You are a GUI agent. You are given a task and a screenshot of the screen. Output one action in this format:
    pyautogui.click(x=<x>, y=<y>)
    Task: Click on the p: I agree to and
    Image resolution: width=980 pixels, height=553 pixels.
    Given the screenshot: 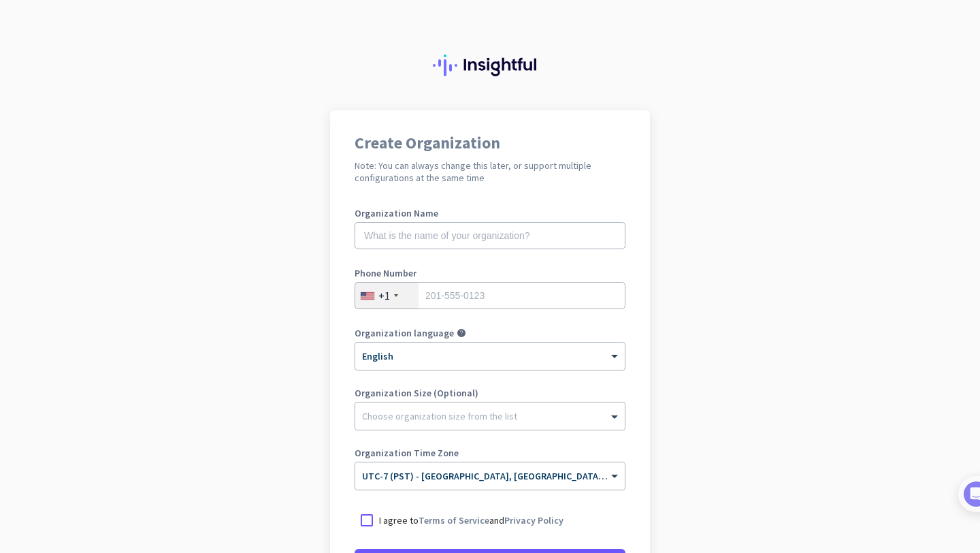 What is the action you would take?
    pyautogui.click(x=471, y=520)
    